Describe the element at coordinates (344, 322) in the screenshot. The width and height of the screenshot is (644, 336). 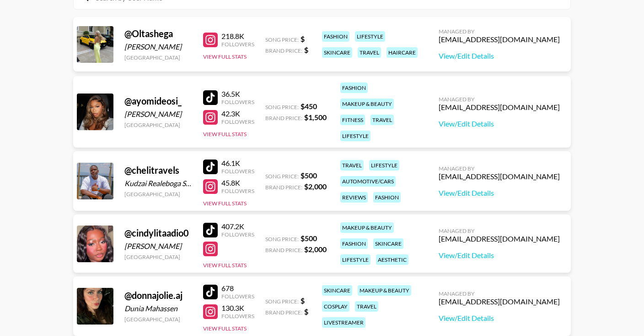
I see `div: livestreamer` at that location.